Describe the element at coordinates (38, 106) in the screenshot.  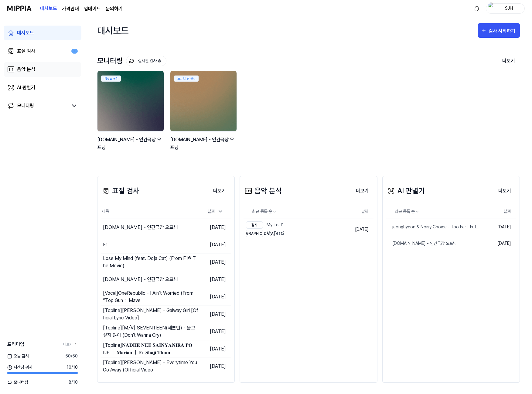
I see `a: 모니터링` at that location.